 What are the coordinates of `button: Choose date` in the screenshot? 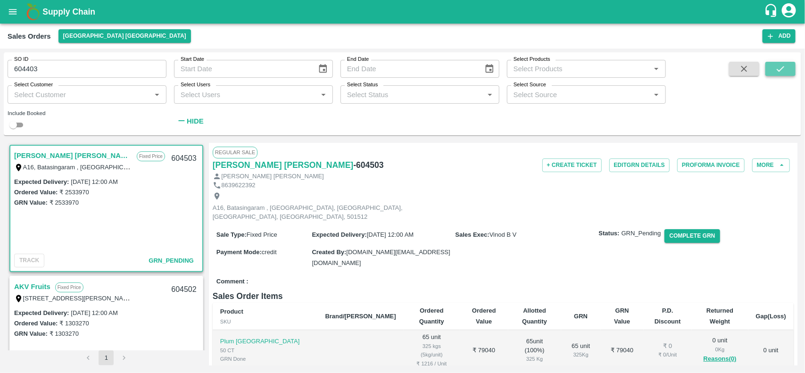 It's located at (323, 69).